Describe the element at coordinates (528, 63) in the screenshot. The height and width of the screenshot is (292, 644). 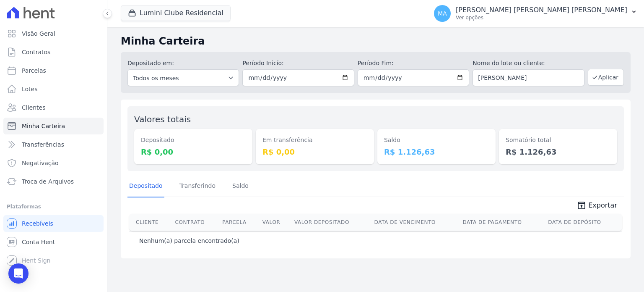
I see `label: Nome do lote ou cliente:` at that location.